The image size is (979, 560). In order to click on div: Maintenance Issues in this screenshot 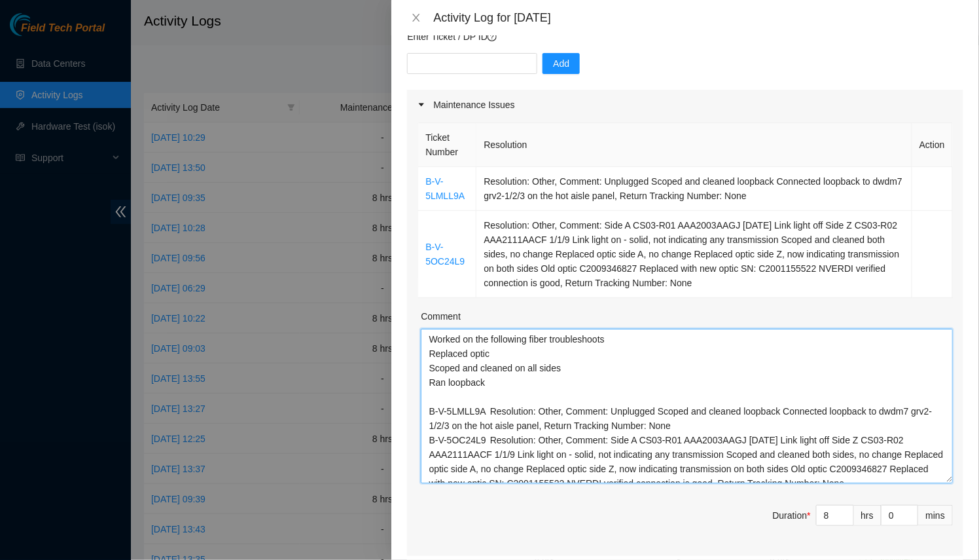, I will do `click(686, 104)`.